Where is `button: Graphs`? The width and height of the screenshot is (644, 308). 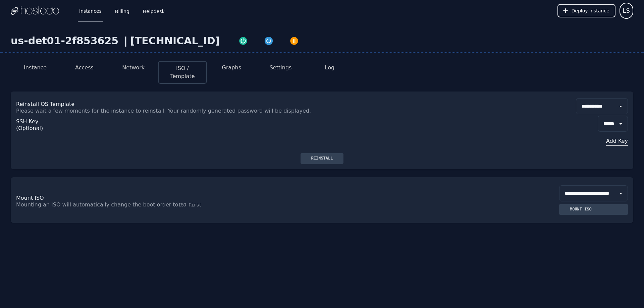 button: Graphs is located at coordinates (231, 68).